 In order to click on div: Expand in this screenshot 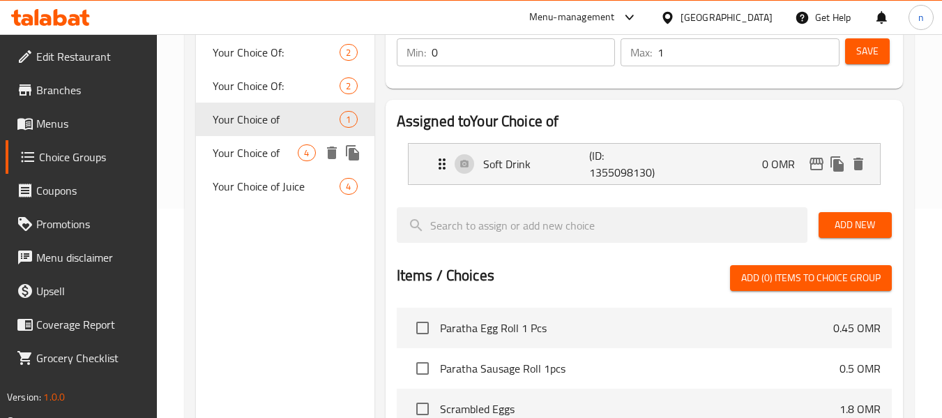, I will do `click(644, 164)`.